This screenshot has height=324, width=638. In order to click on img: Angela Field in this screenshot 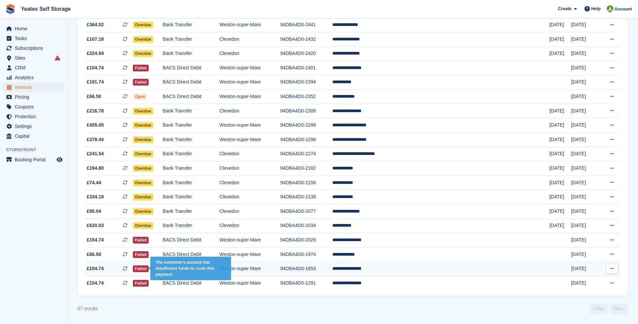, I will do `click(611, 9)`.